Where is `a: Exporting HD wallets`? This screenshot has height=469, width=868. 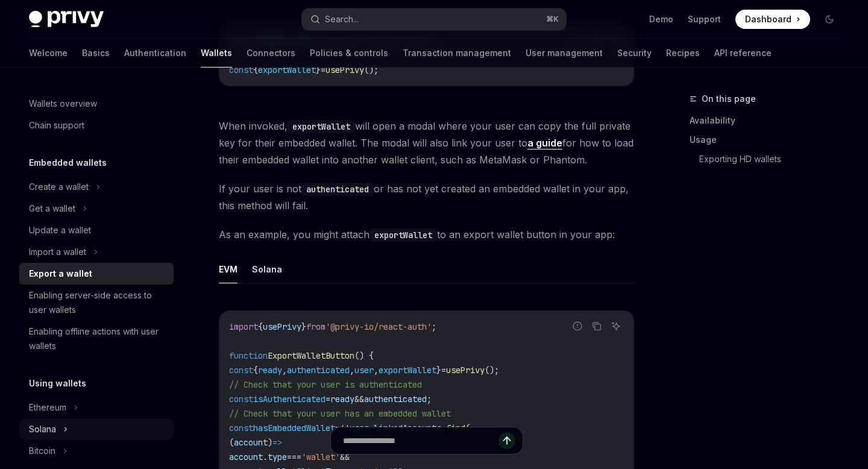
a: Exporting HD wallets is located at coordinates (774, 159).